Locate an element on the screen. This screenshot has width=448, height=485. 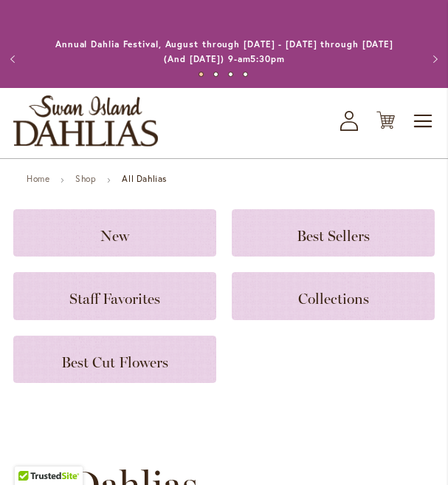
button: 3 of 4 is located at coordinates (230, 74).